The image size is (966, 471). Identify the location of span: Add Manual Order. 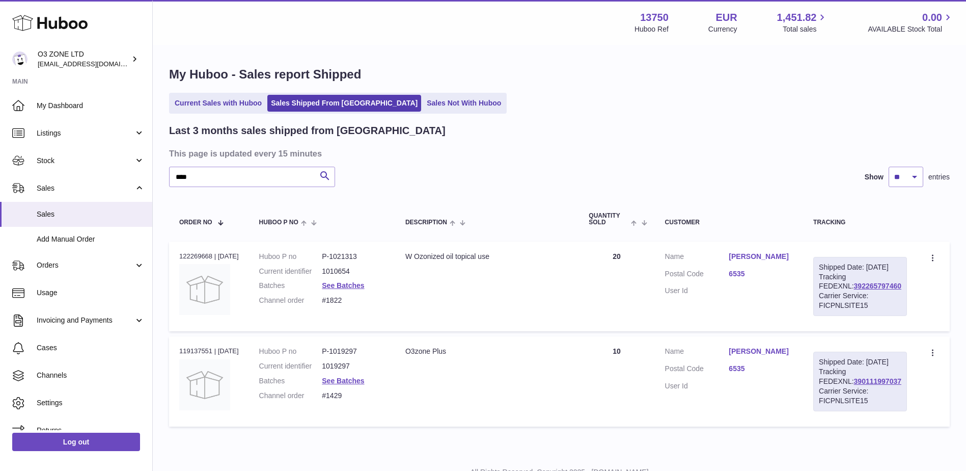
(91, 239).